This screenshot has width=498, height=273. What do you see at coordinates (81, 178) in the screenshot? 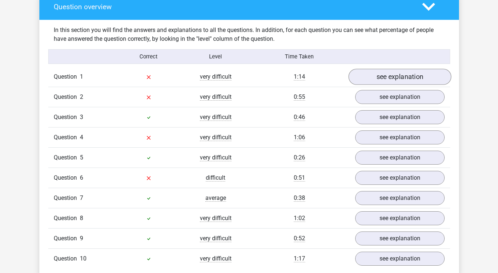
I see `span: 6` at bounding box center [81, 178].